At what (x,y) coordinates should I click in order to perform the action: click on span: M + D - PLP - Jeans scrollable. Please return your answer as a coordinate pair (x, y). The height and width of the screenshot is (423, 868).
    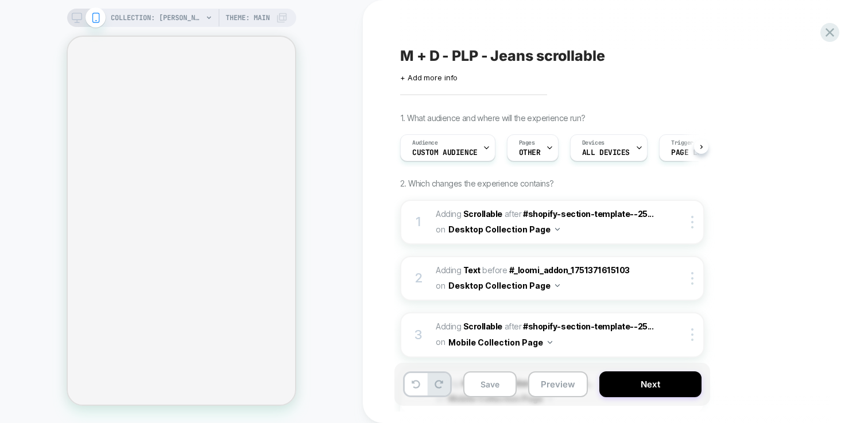
    Looking at the image, I should click on (502, 55).